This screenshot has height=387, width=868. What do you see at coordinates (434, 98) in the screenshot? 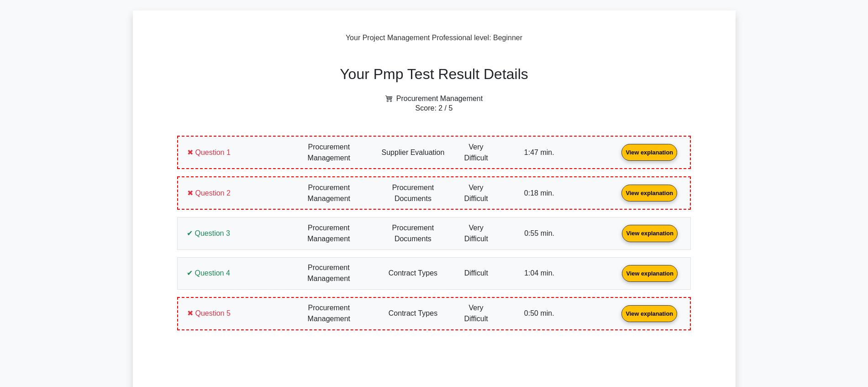
I see `h6: Procurement Management` at bounding box center [434, 98].